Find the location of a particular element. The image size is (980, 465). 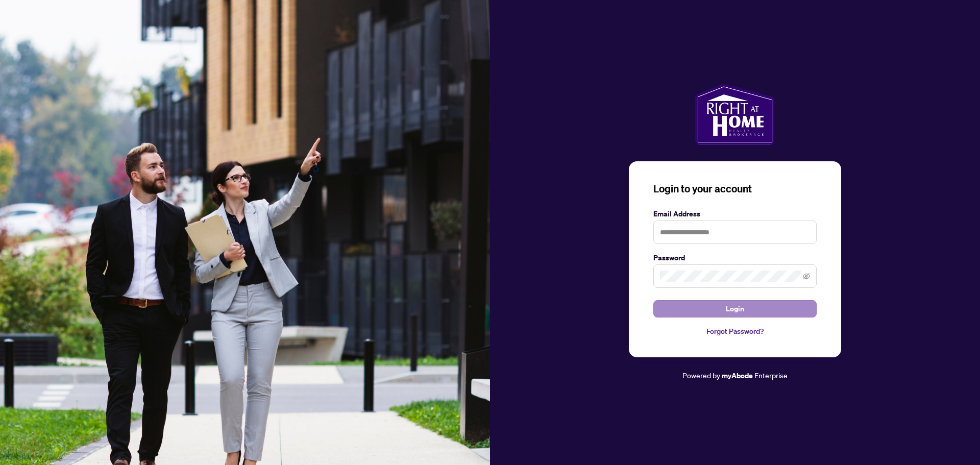

span: Powered by is located at coordinates (701, 375).